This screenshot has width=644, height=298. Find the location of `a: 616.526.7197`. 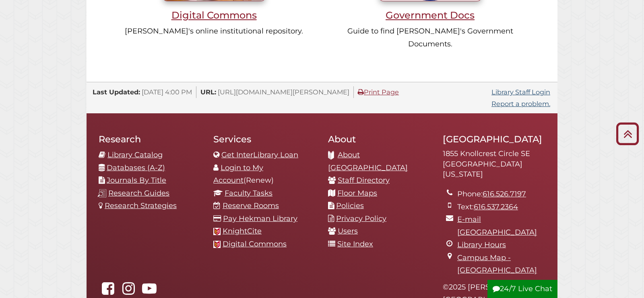

a: 616.526.7197 is located at coordinates (505, 194).